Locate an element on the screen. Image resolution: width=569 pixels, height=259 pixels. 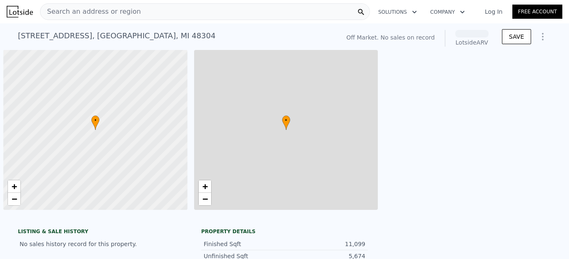
div: Property details is located at coordinates (284, 232).